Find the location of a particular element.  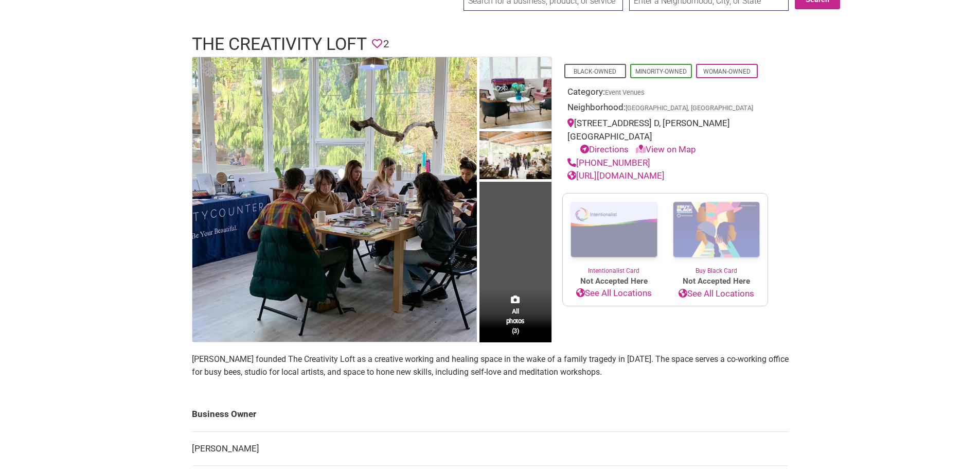

a: Event Venues is located at coordinates (624, 92).